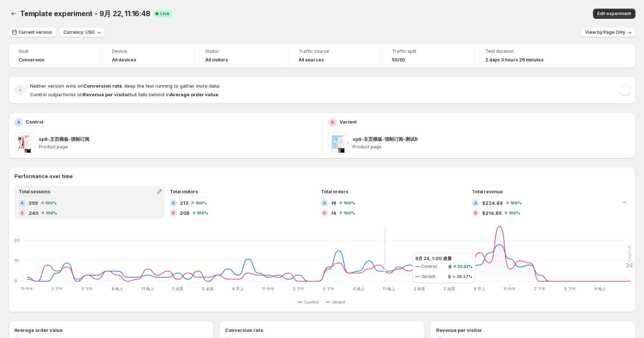 The height and width of the screenshot is (338, 644). Describe the element at coordinates (148, 56) in the screenshot. I see `a: DeviceAll devices` at that location.